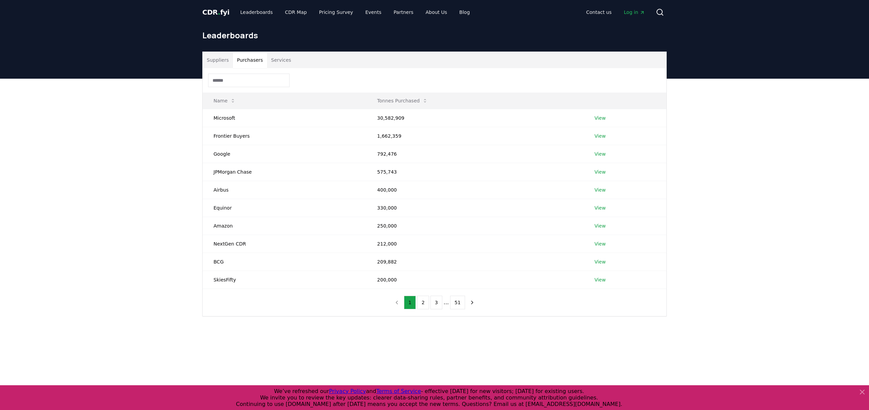 This screenshot has height=410, width=869. I want to click on td: 1,662,359, so click(475, 136).